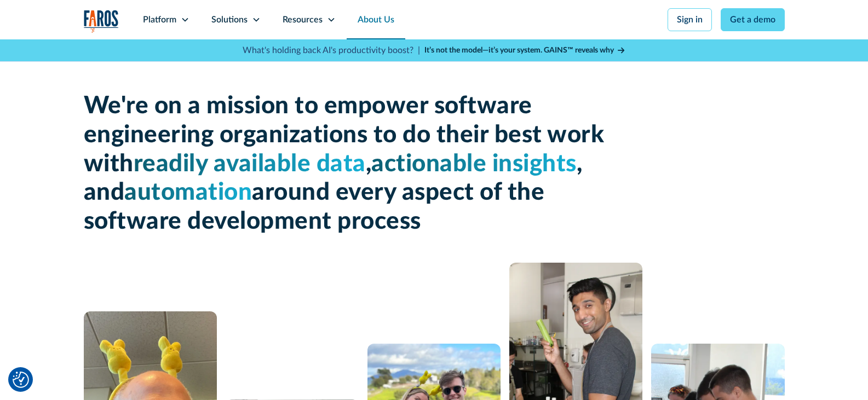 This screenshot has width=868, height=400. I want to click on span: readily available data, so click(250, 164).